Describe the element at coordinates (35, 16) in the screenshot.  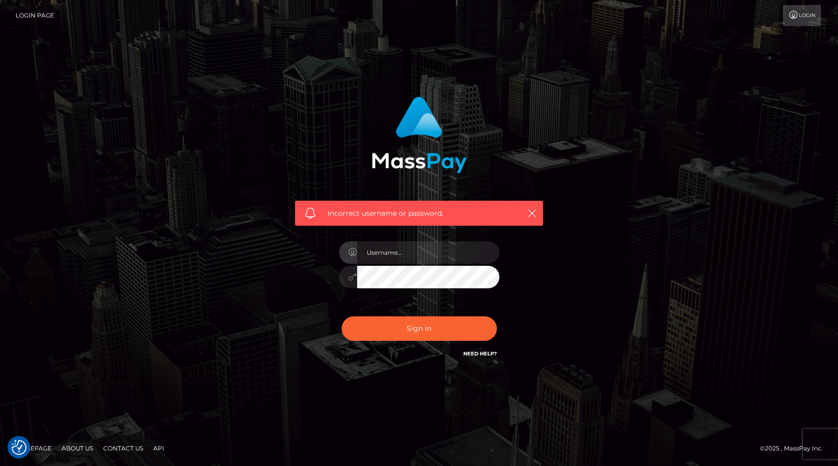
I see `a: Login Page` at that location.